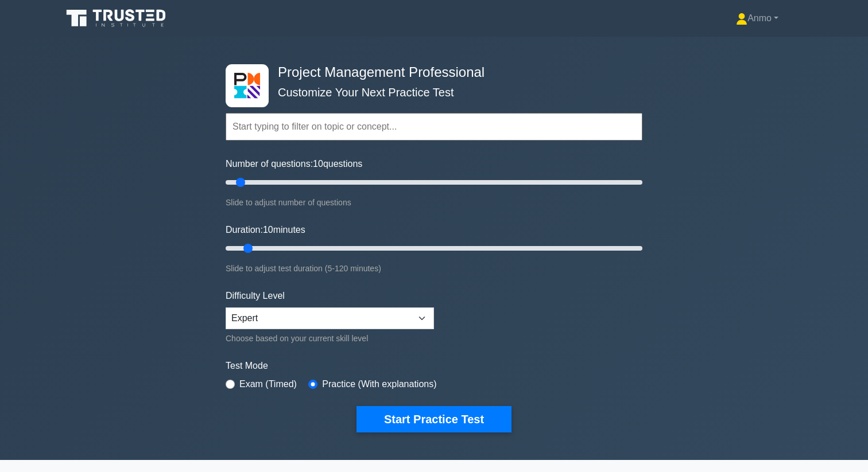  I want to click on label: Duration: minutes, so click(265, 230).